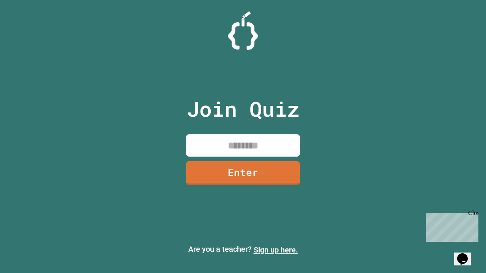 This screenshot has width=486, height=273. I want to click on div: Chat with us now!Close, so click(28, 25).